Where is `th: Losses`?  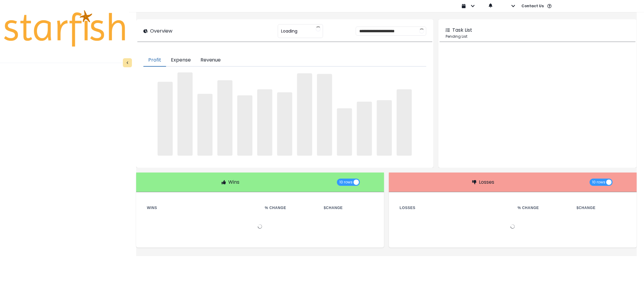
th: Losses is located at coordinates (454, 208).